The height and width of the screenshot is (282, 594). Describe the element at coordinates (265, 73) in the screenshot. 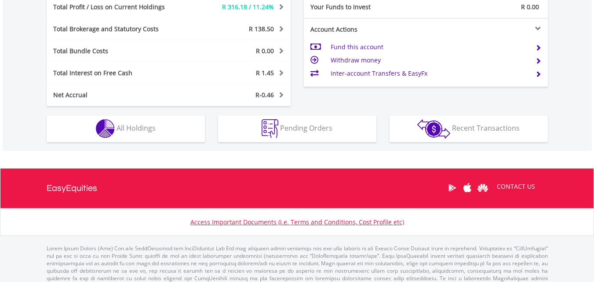

I see `span: R 1.45` at that location.